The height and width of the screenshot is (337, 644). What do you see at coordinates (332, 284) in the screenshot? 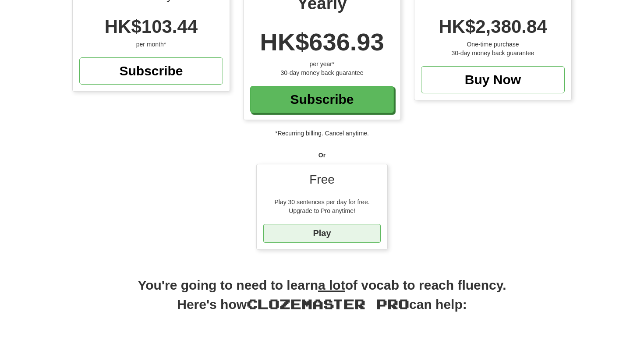
I see `u: a lot` at bounding box center [332, 284].